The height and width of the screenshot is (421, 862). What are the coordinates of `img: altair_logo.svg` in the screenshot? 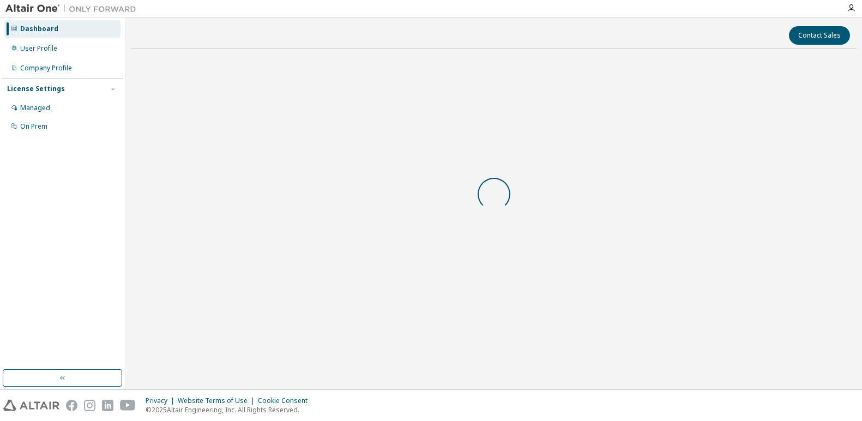 It's located at (31, 405).